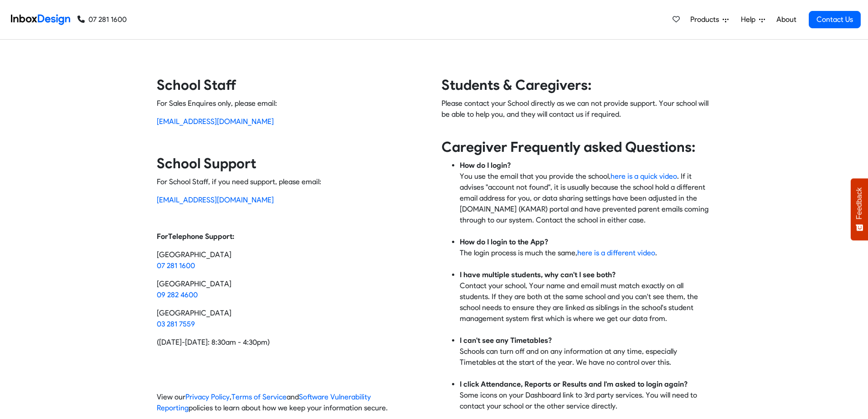 This screenshot has width=868, height=419. What do you see at coordinates (485, 165) in the screenshot?
I see `strong: How do I login?` at bounding box center [485, 165].